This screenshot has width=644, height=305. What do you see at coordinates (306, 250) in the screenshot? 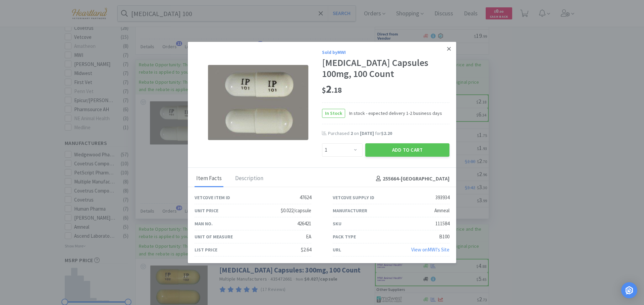
I see `div: $2.64` at bounding box center [306, 250].